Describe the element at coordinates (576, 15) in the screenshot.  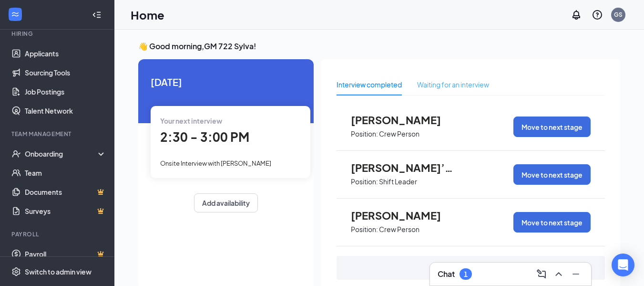
I see `svg: Notifications` at that location.